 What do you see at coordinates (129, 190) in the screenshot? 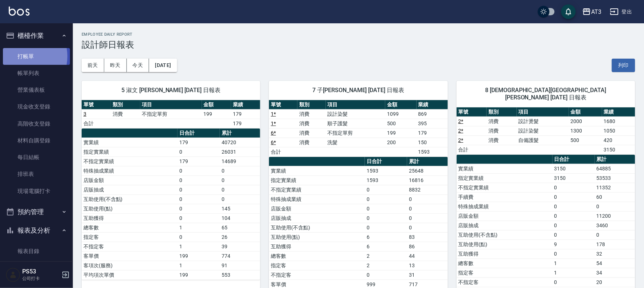
I see `td: 店販抽成` at bounding box center [129, 190].